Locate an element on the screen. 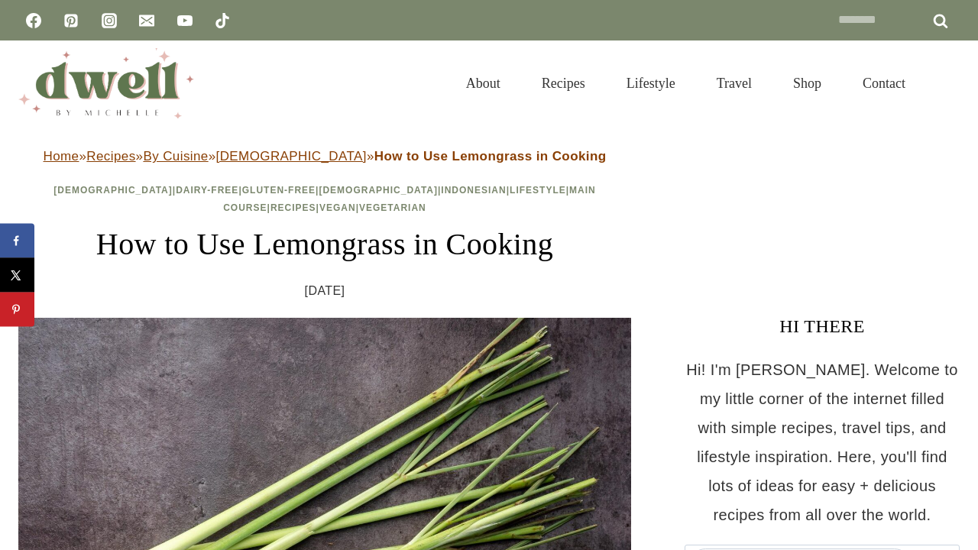 This screenshot has height=550, width=978. nav: Primary Navigation is located at coordinates (686, 83).